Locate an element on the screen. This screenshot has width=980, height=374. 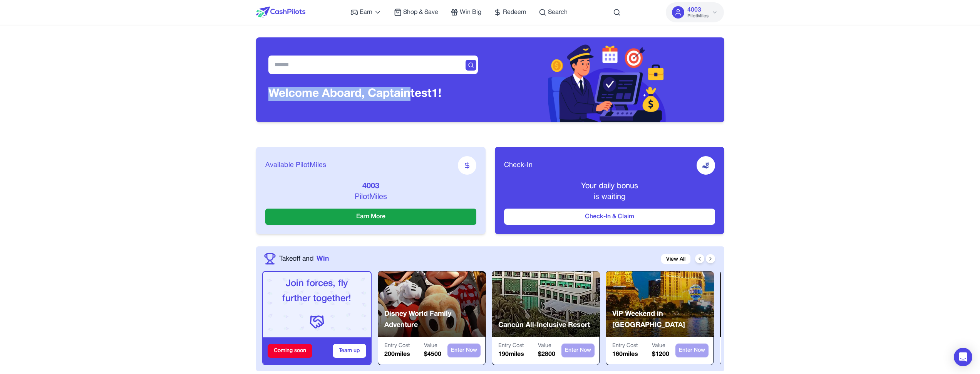
p: 4003 is located at coordinates (371, 186).